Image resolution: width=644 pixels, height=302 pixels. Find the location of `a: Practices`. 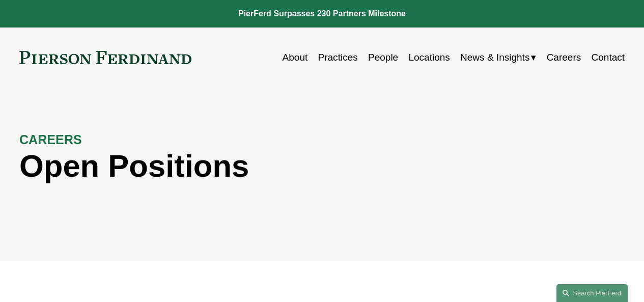

a: Practices is located at coordinates (338, 58).